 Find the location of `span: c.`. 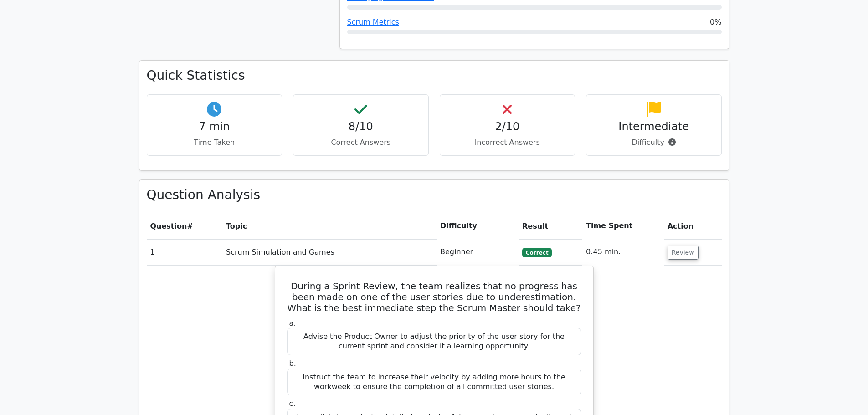

span: c. is located at coordinates (292, 403).